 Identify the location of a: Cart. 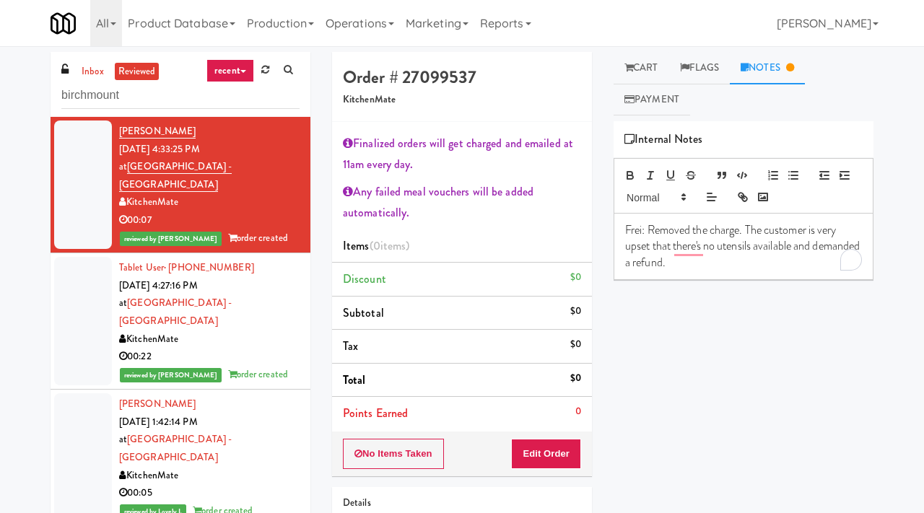
(641, 68).